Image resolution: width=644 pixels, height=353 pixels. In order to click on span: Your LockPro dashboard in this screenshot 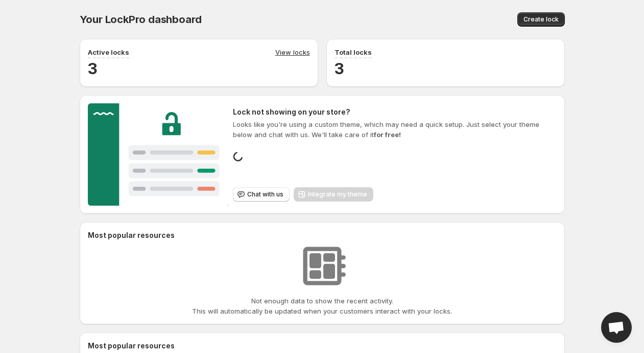, I will do `click(141, 19)`.